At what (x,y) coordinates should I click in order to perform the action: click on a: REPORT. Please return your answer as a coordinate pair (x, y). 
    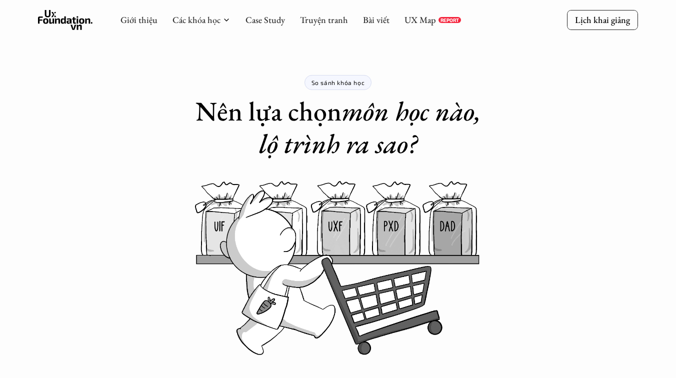
    Looking at the image, I should click on (450, 20).